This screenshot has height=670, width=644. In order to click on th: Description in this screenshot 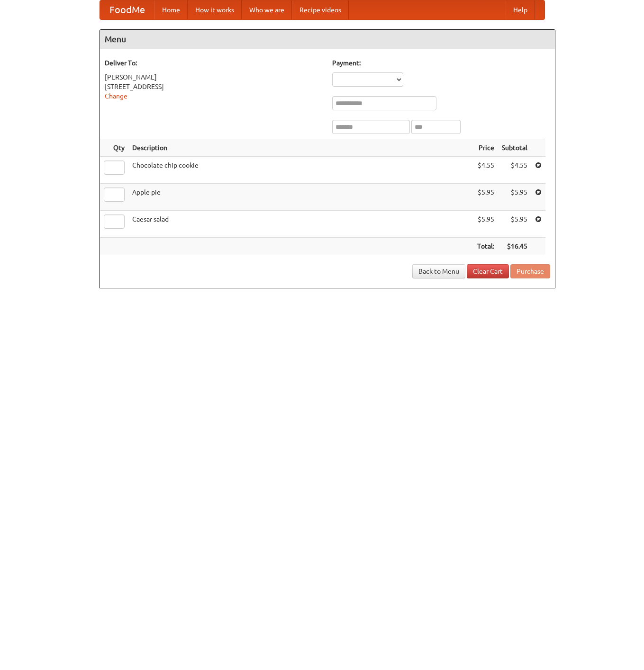, I will do `click(301, 148)`.